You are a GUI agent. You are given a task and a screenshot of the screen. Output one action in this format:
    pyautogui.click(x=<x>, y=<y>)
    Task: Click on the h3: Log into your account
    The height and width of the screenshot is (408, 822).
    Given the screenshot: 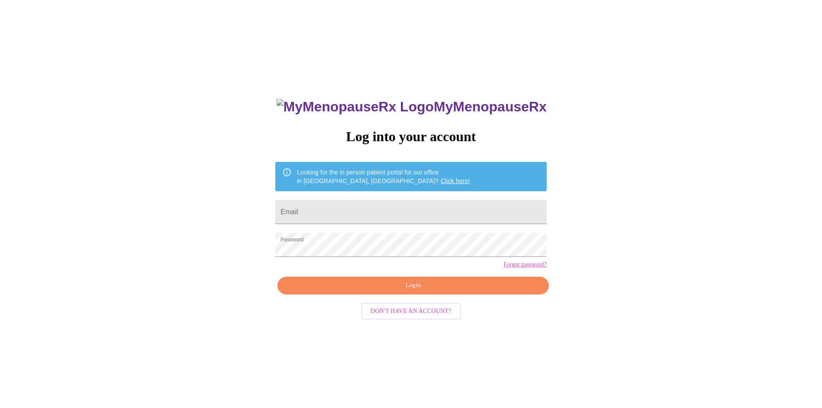 What is the action you would take?
    pyautogui.click(x=411, y=136)
    